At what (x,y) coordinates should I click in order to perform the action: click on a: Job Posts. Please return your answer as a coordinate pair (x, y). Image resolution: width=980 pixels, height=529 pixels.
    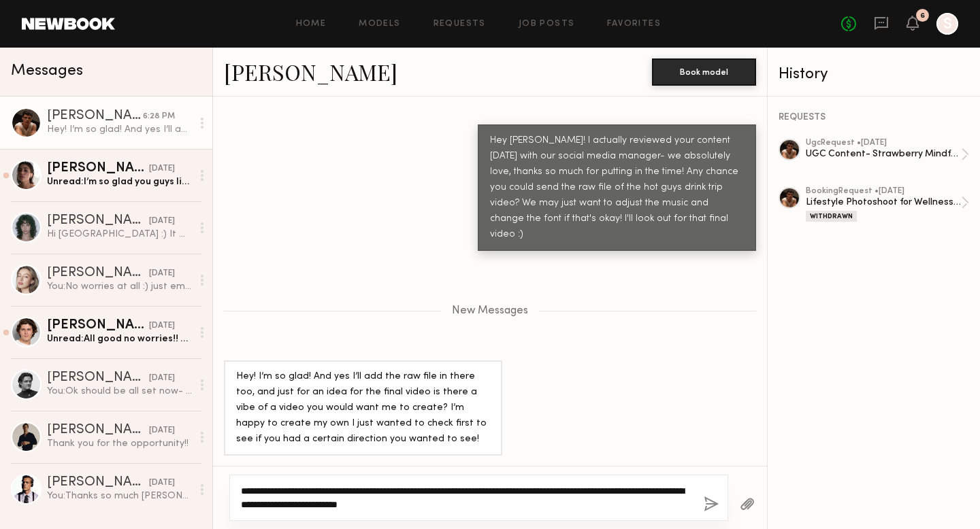
    Looking at the image, I should click on (546, 24).